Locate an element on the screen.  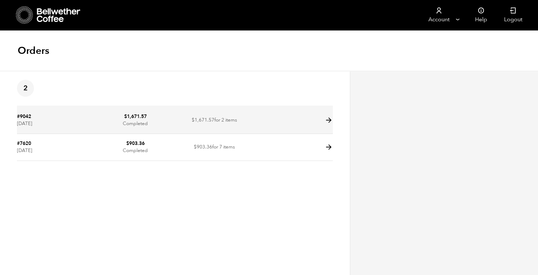
span: 1,671.57 is located at coordinates (203, 120).